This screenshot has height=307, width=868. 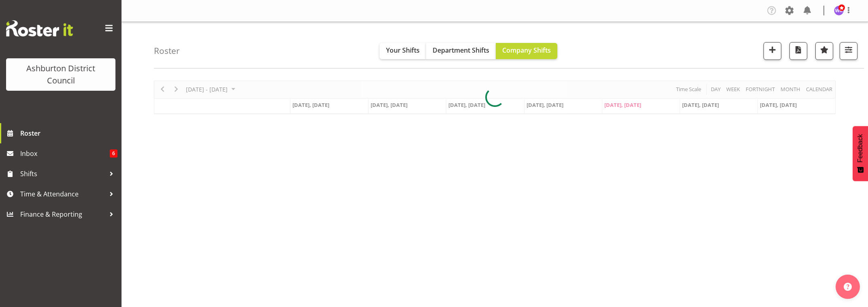 What do you see at coordinates (63, 174) in the screenshot?
I see `span: Shifts` at bounding box center [63, 174].